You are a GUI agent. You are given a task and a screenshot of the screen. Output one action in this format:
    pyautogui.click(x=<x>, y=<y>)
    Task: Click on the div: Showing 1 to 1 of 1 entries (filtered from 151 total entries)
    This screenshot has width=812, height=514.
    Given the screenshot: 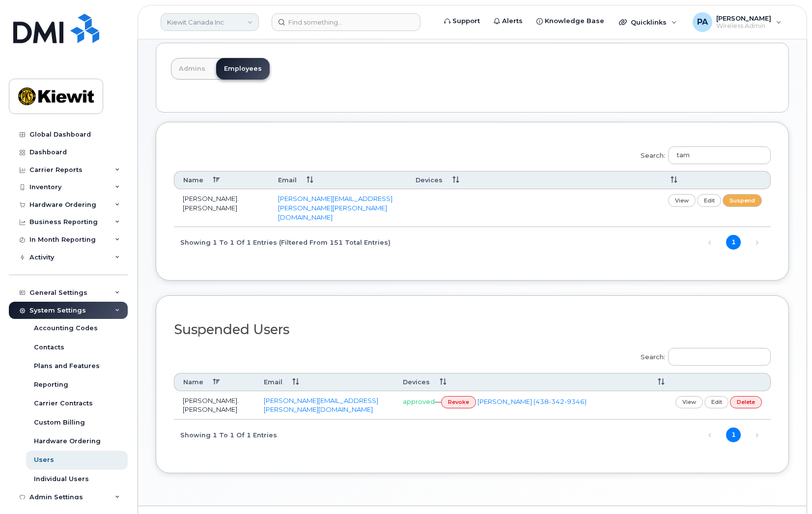 What is the action you would take?
    pyautogui.click(x=282, y=242)
    